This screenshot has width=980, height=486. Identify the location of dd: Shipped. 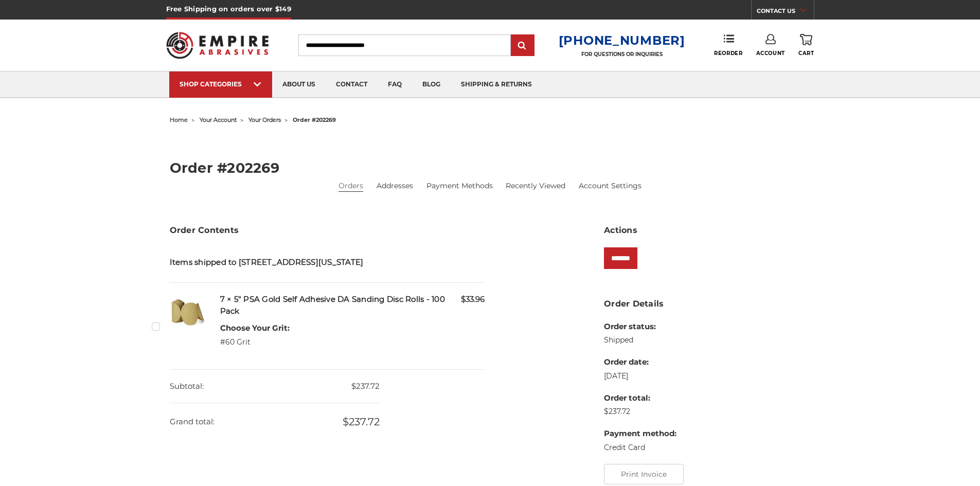
(640, 340).